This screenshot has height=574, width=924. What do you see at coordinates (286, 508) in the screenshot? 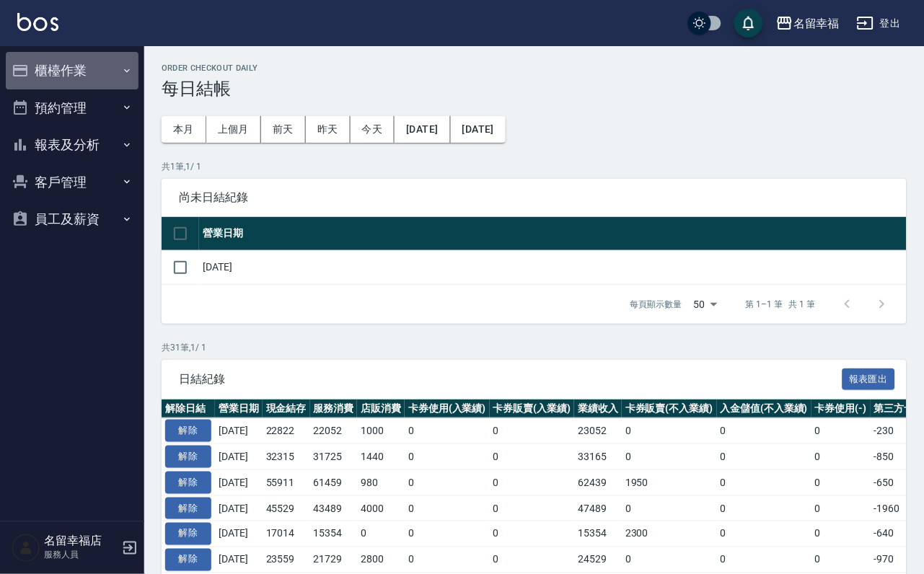
I see `td: 45529` at bounding box center [286, 508].